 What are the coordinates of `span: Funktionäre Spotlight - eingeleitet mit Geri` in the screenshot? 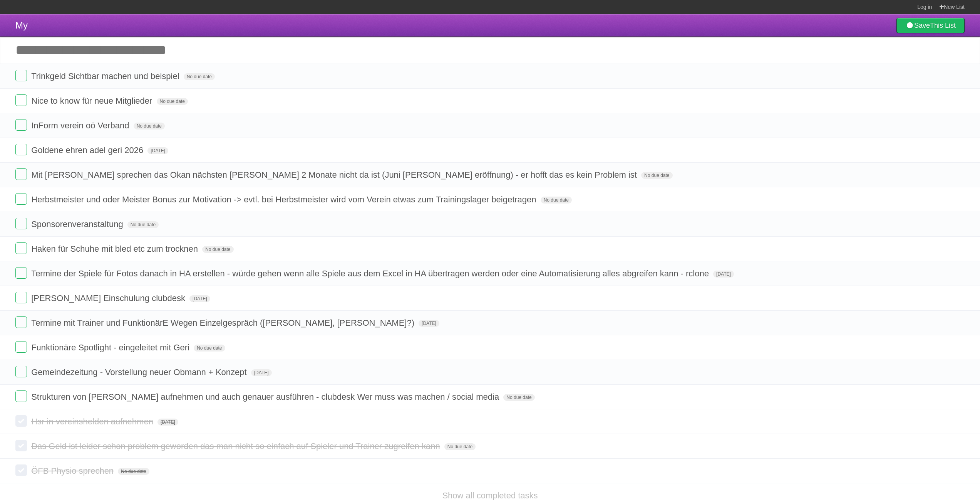 It's located at (111, 347).